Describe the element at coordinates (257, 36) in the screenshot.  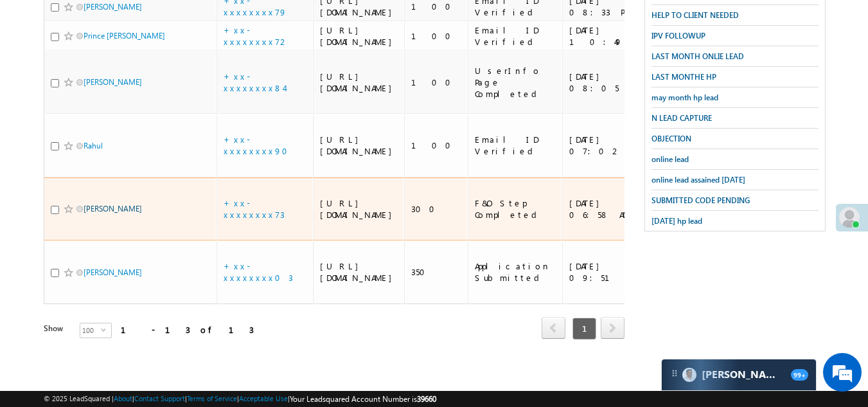
I see `a: +xx-xxxxxxxx72` at that location.